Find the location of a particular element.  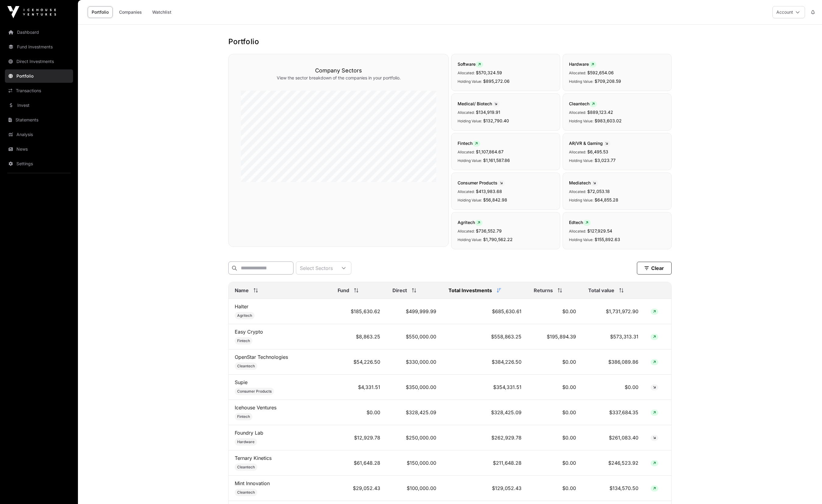

a: Fund Investments is located at coordinates (39, 47).